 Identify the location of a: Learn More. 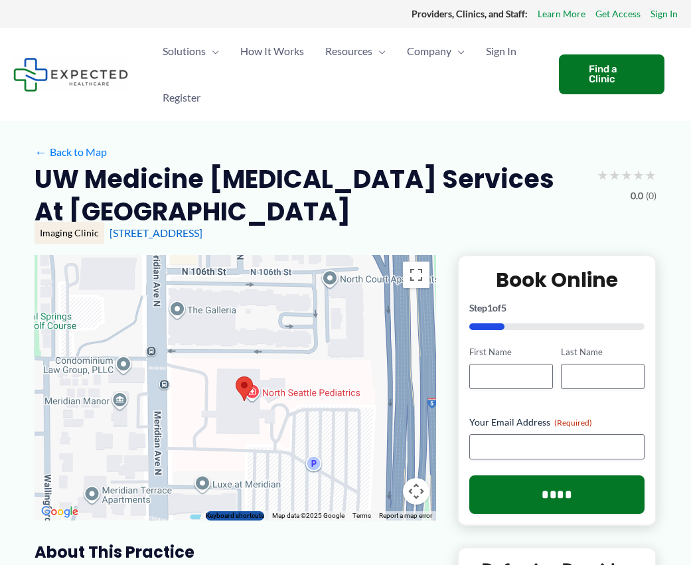
(561, 14).